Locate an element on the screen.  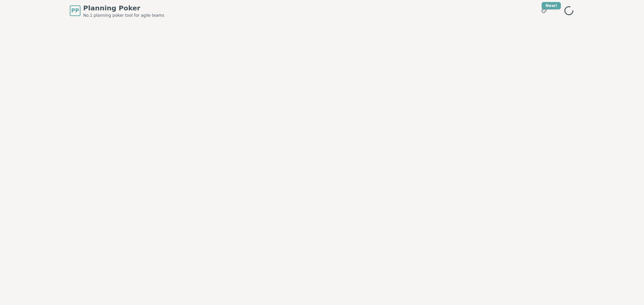
span: Planning Poker is located at coordinates (124, 8).